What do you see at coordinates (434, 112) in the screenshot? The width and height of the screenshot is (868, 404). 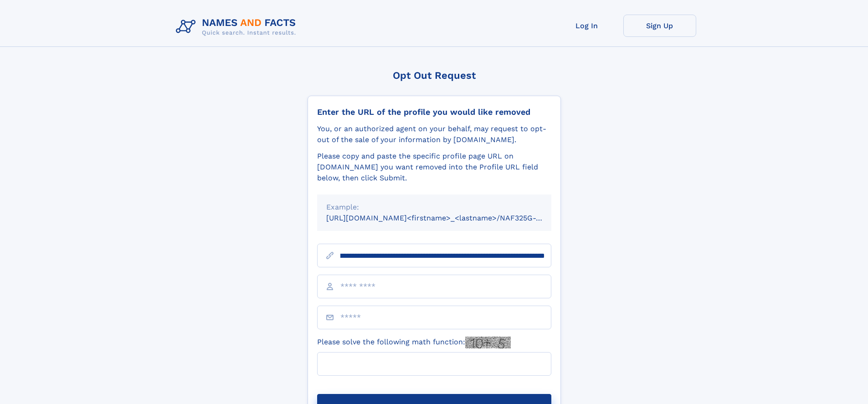 I see `div: Enter the URL of the profile you would like removed` at bounding box center [434, 112].